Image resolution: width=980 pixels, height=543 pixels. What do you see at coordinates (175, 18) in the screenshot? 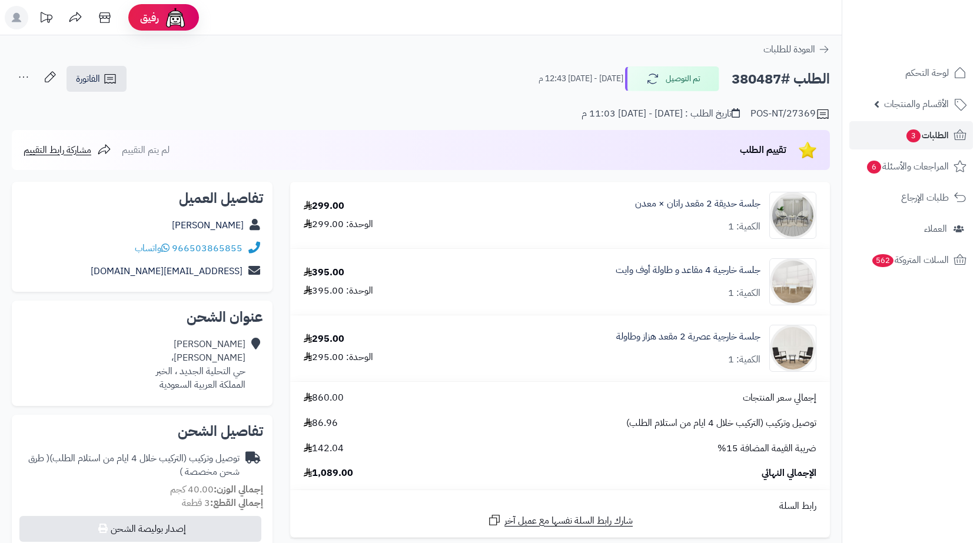
I see `img: ai-face.png` at bounding box center [175, 18].